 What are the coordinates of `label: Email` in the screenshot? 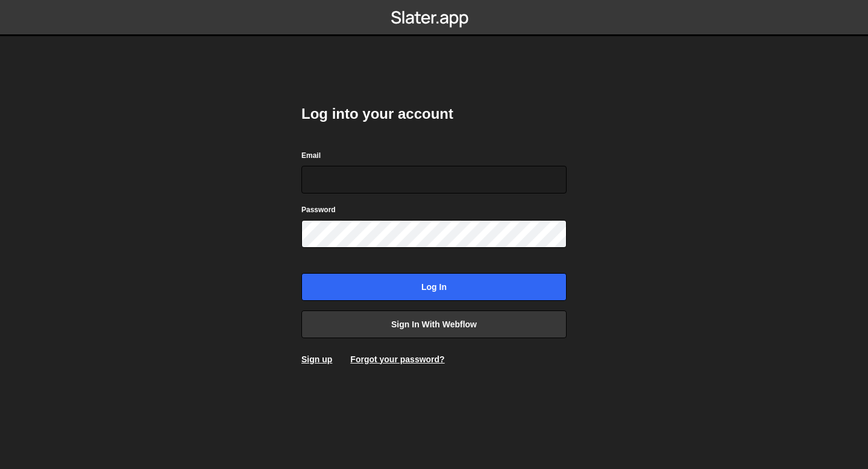 It's located at (311, 155).